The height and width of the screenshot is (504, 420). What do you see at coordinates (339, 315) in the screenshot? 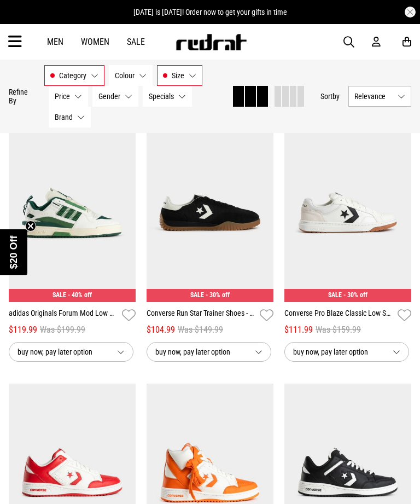
I see `a: Converse Pro Blaze Classic Low Shoes - Unisex` at bounding box center [339, 315].